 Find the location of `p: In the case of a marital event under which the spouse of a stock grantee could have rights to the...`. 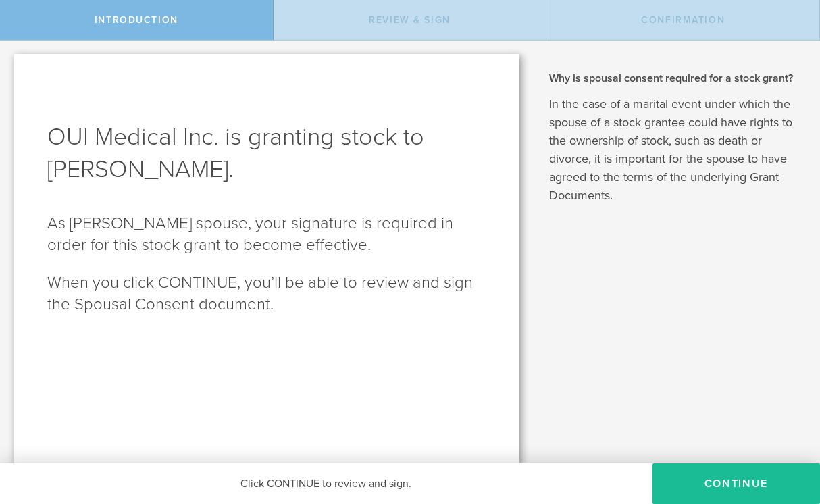

p: In the case of a marital event under which the spouse of a stock grantee could have rights to the... is located at coordinates (674, 150).